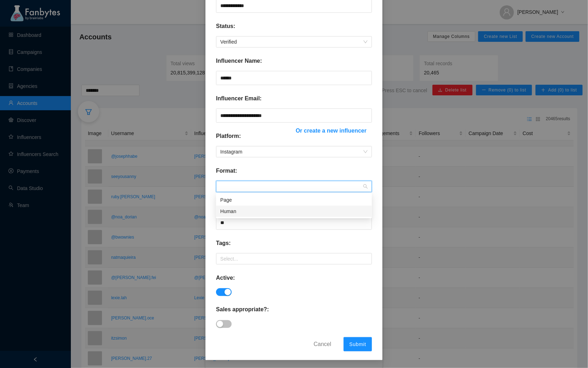 The width and height of the screenshot is (588, 368). I want to click on p: Sales appropriate?:, so click(242, 309).